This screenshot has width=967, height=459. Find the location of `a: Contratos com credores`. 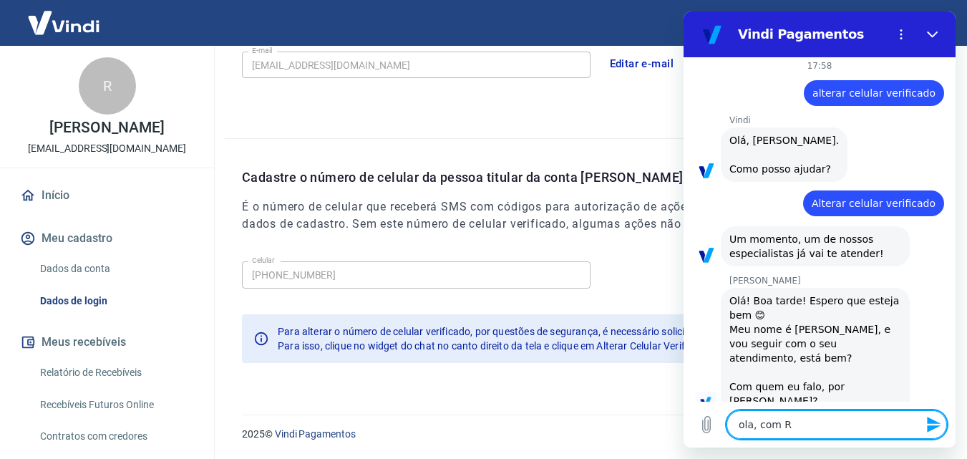

a: Contratos com credores is located at coordinates (115, 436).